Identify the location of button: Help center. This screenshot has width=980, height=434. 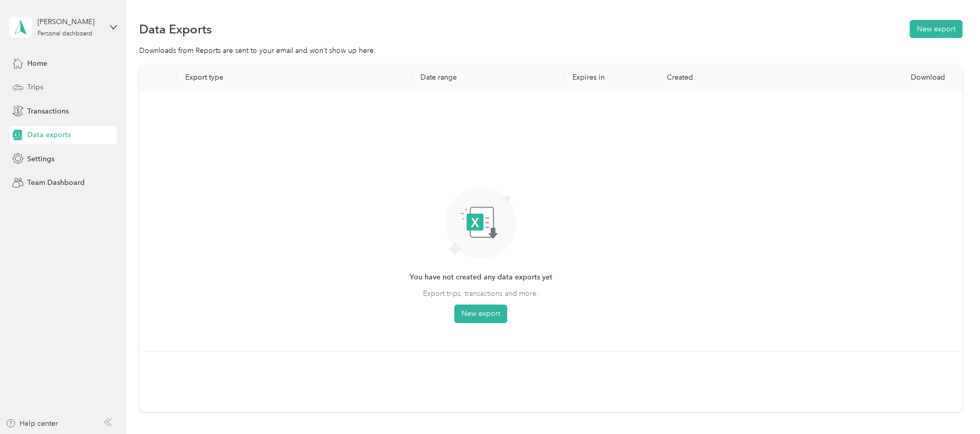
(31, 423).